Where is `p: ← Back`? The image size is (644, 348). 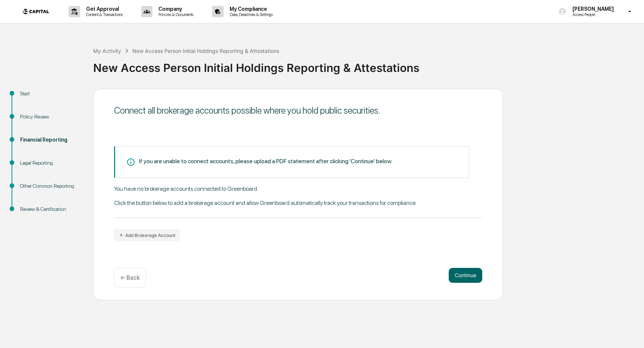 p: ← Back is located at coordinates (130, 278).